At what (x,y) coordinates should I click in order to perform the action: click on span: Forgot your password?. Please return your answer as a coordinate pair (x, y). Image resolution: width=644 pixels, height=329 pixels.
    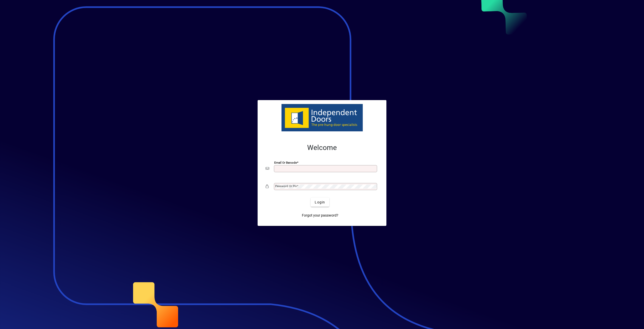
    Looking at the image, I should click on (320, 215).